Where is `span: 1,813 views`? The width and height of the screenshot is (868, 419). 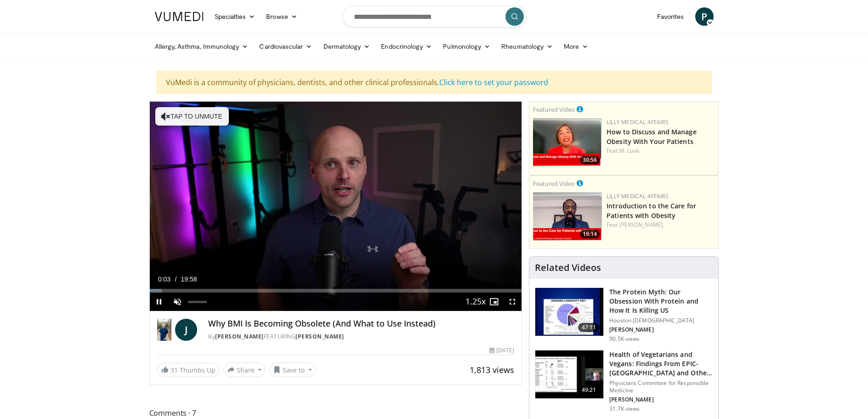
span: 1,813 views is located at coordinates (491, 369).